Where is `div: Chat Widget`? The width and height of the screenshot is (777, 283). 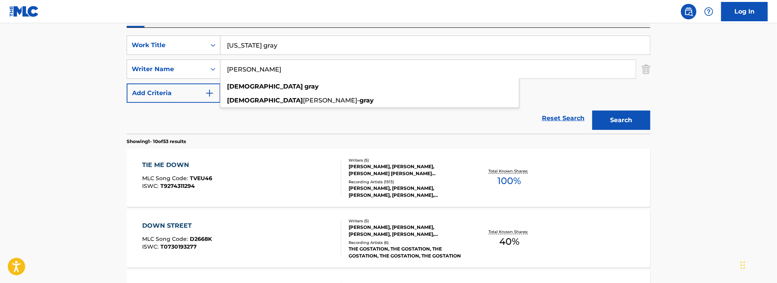 div: Chat Widget is located at coordinates (757, 265).